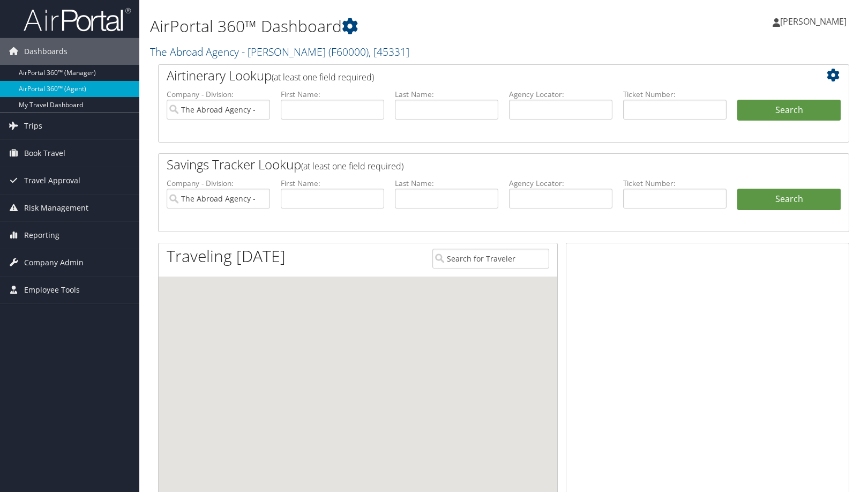  I want to click on span: Book Travel, so click(44, 153).